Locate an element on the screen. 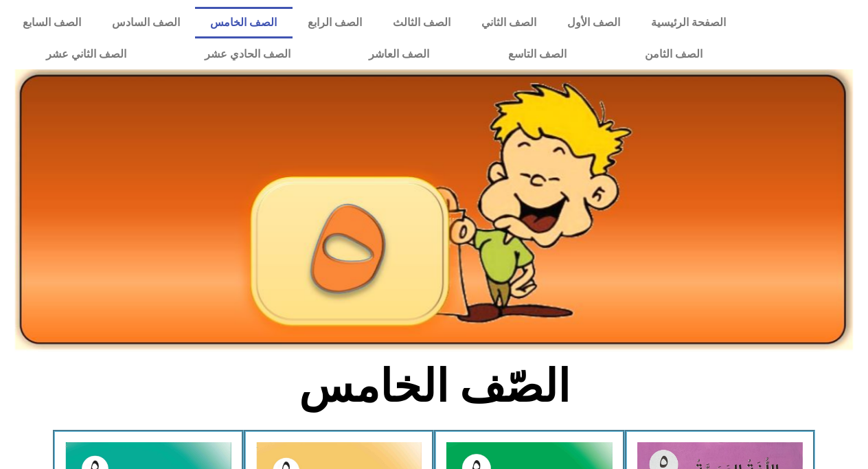 This screenshot has width=868, height=469. h2: الصّف الخامس is located at coordinates (434, 387).